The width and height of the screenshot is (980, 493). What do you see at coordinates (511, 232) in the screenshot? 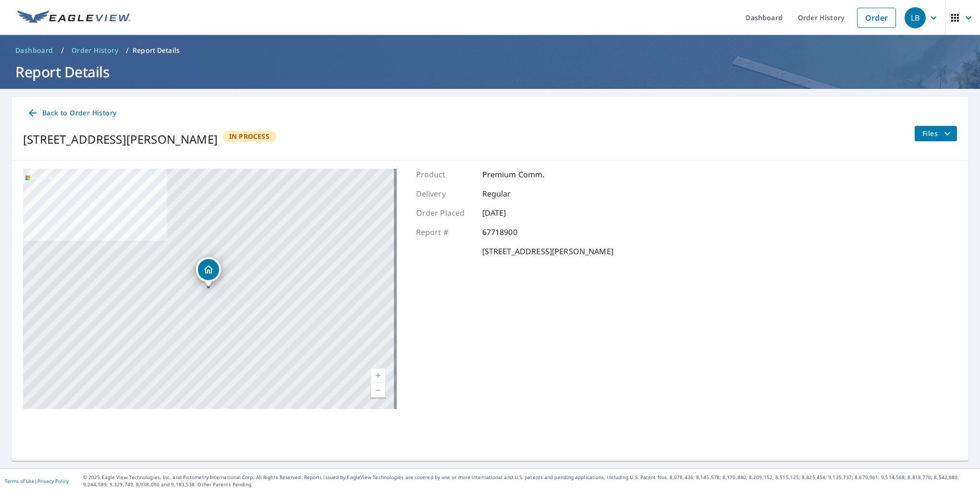
I see `p: 67718900` at bounding box center [511, 232].